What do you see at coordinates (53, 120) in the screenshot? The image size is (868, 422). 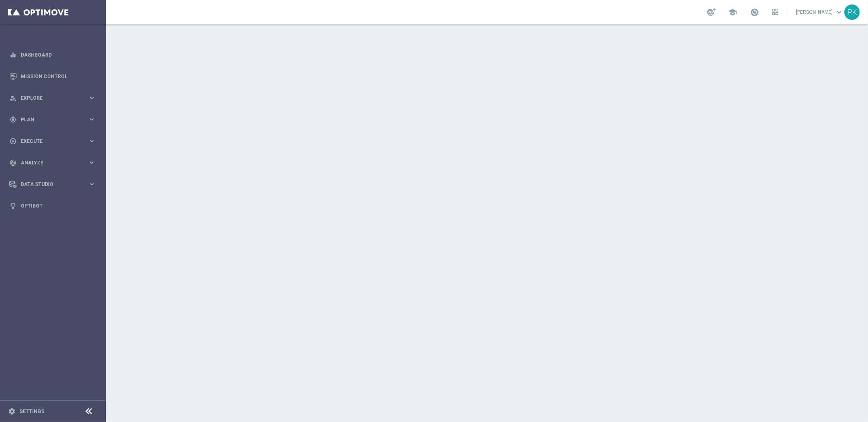 I see `button: gps_fixed Plan keyboard_arrow_right` at bounding box center [53, 120].